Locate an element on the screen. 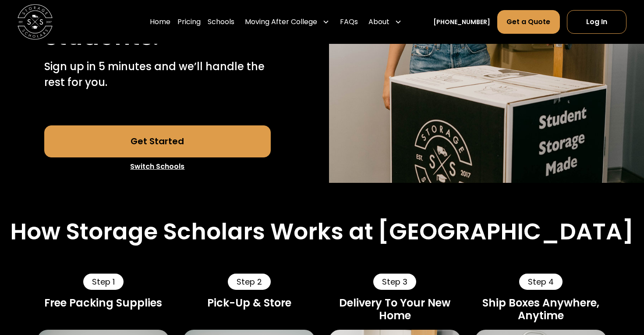 The height and width of the screenshot is (335, 644). a: Pricing is located at coordinates (189, 22).